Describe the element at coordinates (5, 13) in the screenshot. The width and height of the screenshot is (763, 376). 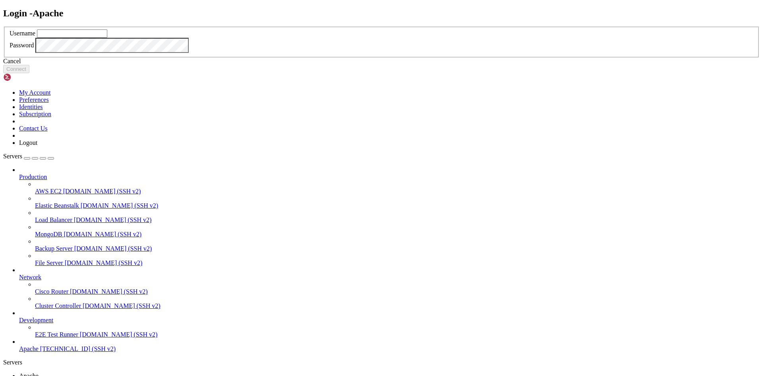
I see `div: (0, 1)` at that location.